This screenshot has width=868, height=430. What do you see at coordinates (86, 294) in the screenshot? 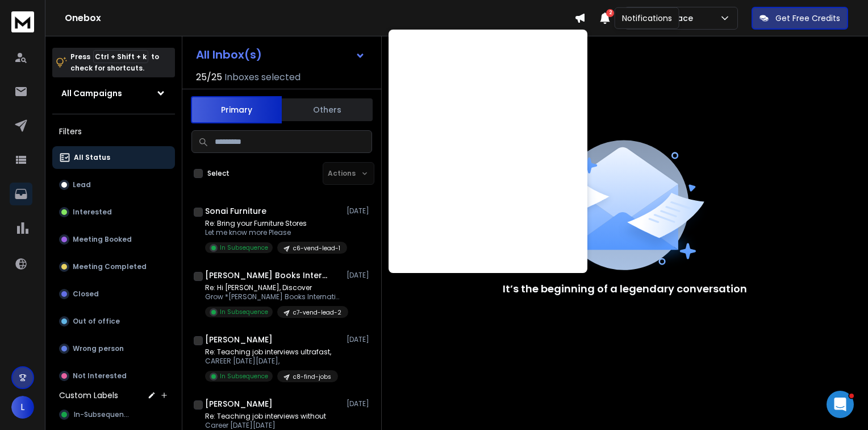
I see `p: Closed` at bounding box center [86, 294].